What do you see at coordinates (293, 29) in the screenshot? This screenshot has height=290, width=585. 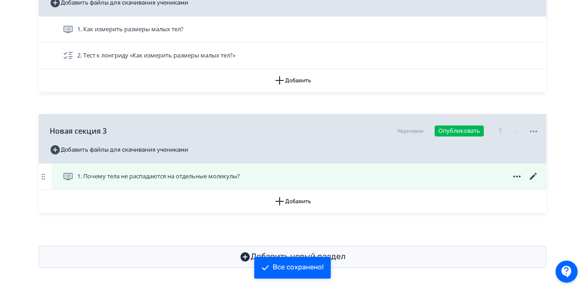 I see `div: 1. Как измерить размеры малых тел?` at bounding box center [293, 29].